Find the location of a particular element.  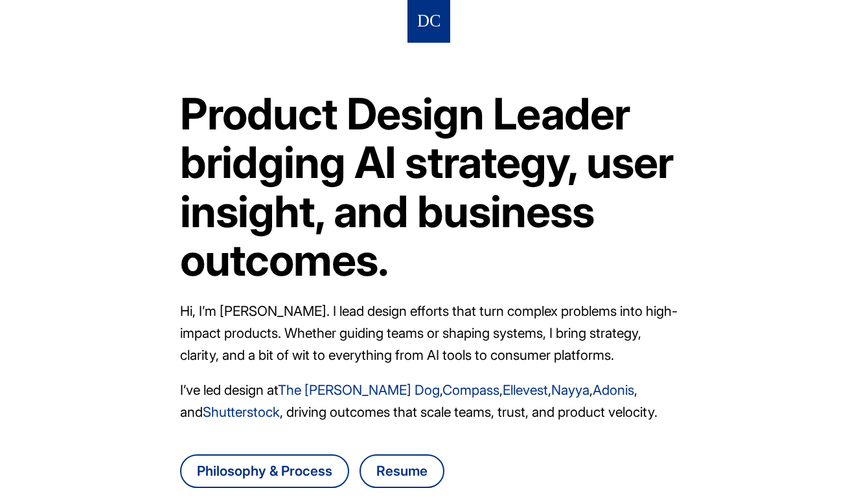

a: Ellevest is located at coordinates (525, 390).